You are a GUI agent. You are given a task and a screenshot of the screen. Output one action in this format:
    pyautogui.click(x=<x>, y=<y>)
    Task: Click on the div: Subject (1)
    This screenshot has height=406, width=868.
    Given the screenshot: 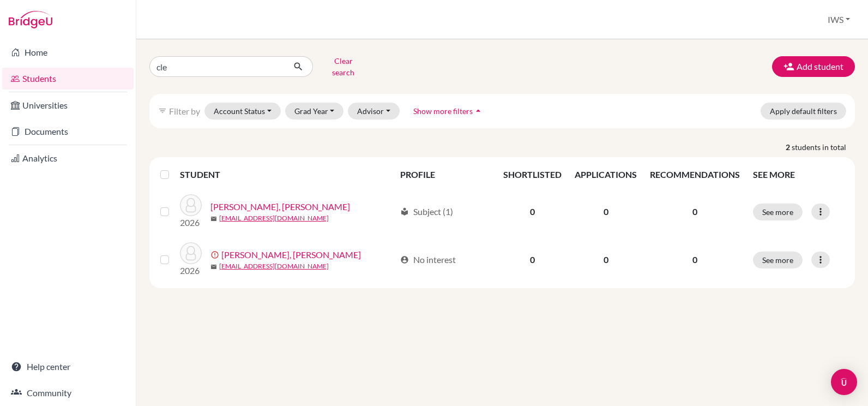 What is the action you would take?
    pyautogui.click(x=426, y=211)
    